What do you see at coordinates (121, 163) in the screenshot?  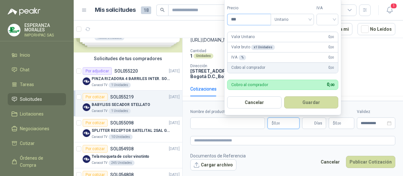 I see `div: 245 Unidades` at bounding box center [121, 163].